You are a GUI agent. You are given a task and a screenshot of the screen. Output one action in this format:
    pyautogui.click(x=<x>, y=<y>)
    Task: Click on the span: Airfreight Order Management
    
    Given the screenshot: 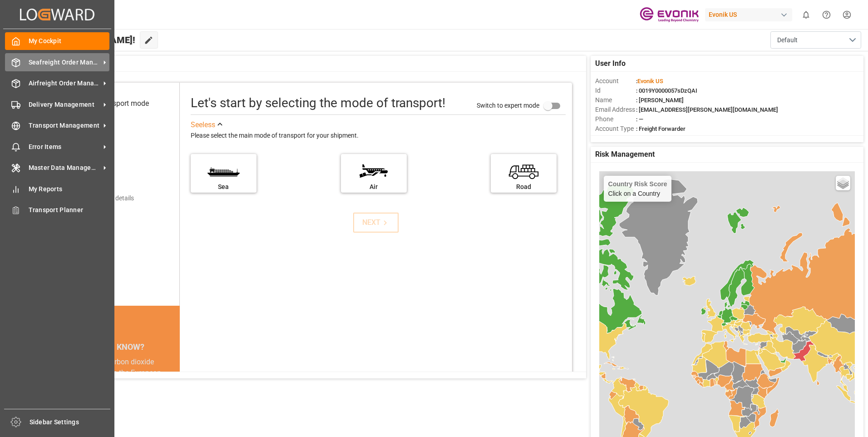 What is the action you would take?
    pyautogui.click(x=65, y=83)
    